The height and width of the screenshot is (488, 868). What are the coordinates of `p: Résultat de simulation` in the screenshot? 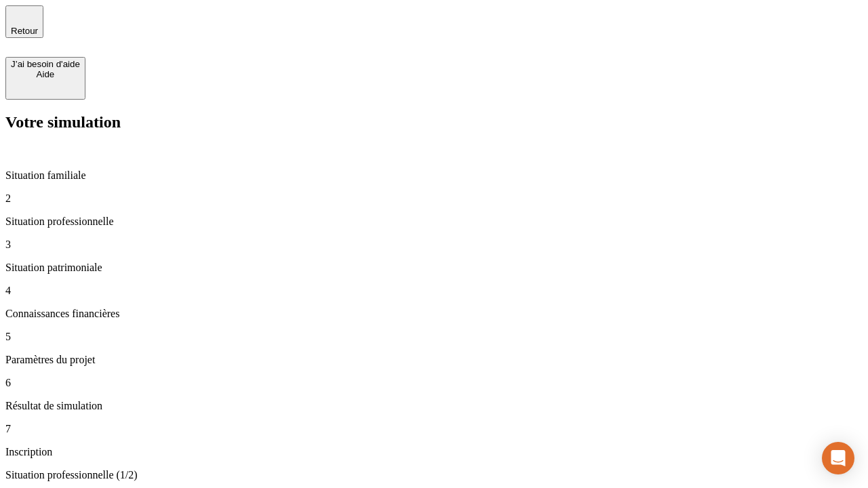 It's located at (434, 406).